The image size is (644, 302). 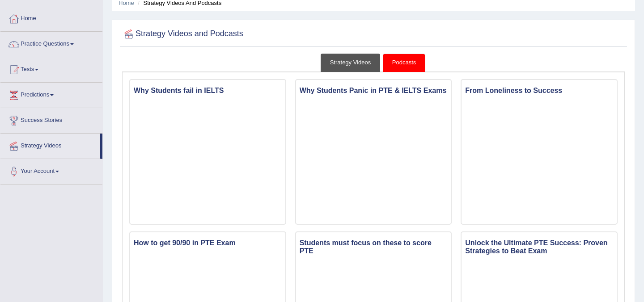 What do you see at coordinates (404, 62) in the screenshot?
I see `a: Podcasts` at bounding box center [404, 62].